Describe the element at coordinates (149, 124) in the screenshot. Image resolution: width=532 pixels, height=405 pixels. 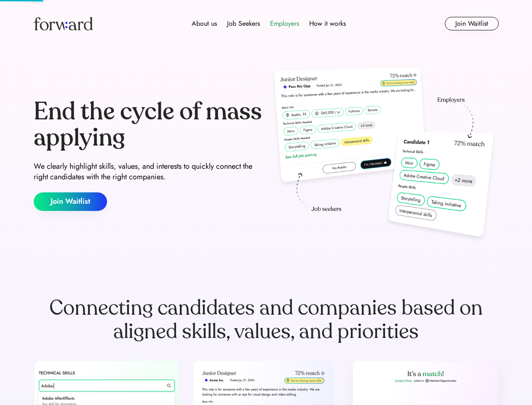
I see `div: End the cycle of mass applying` at that location.